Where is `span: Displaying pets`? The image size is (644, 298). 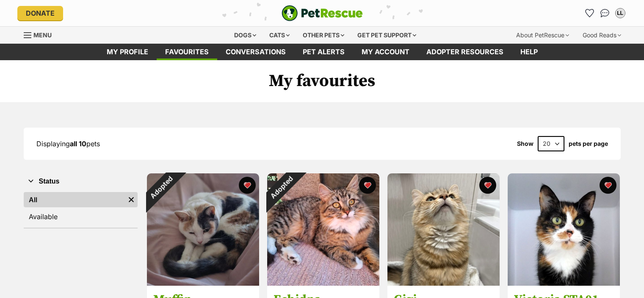
span: Displaying pets is located at coordinates (68, 144).